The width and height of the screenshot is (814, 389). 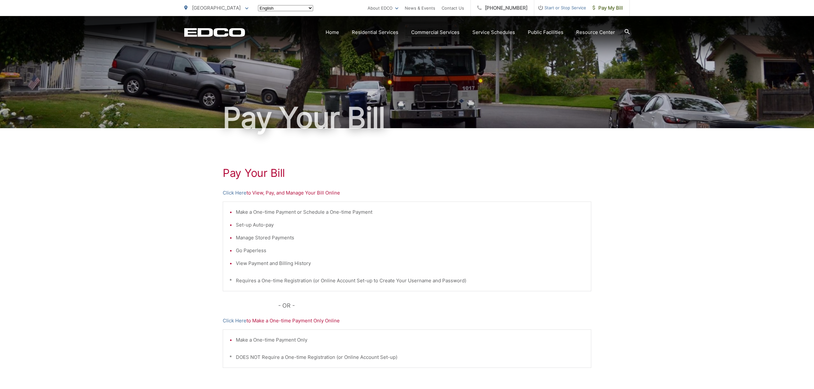 What do you see at coordinates (410, 238) in the screenshot?
I see `li: Manage Stored Payments` at bounding box center [410, 238].